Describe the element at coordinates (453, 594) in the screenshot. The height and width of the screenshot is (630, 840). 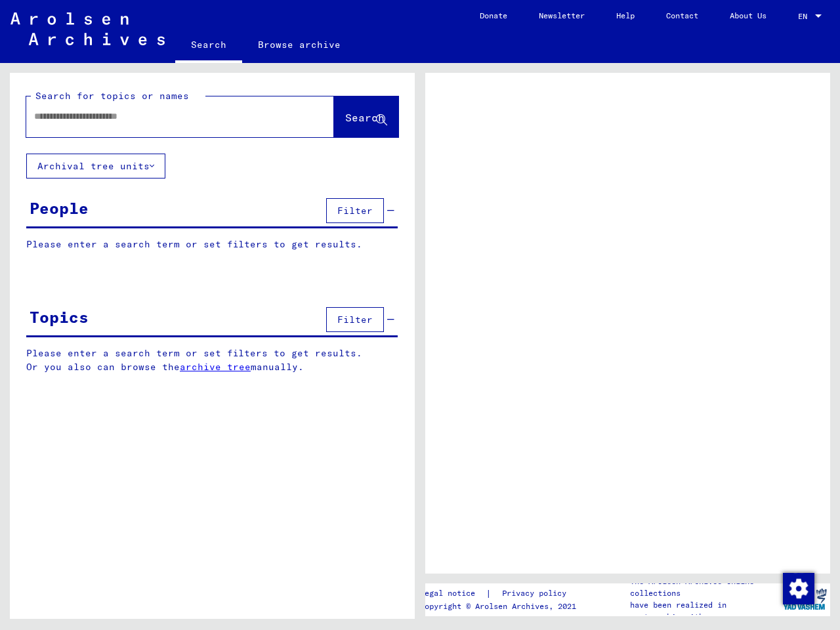
I see `a: Legal notice` at that location.